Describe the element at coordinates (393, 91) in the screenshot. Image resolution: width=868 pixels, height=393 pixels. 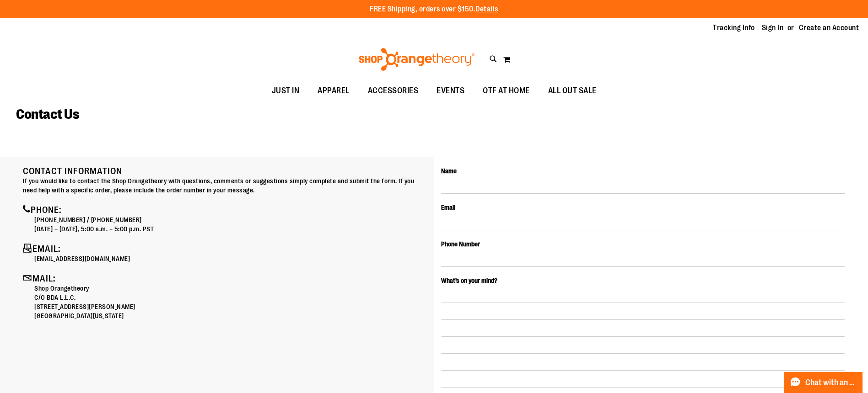
I see `span: ACCESSORIES` at that location.